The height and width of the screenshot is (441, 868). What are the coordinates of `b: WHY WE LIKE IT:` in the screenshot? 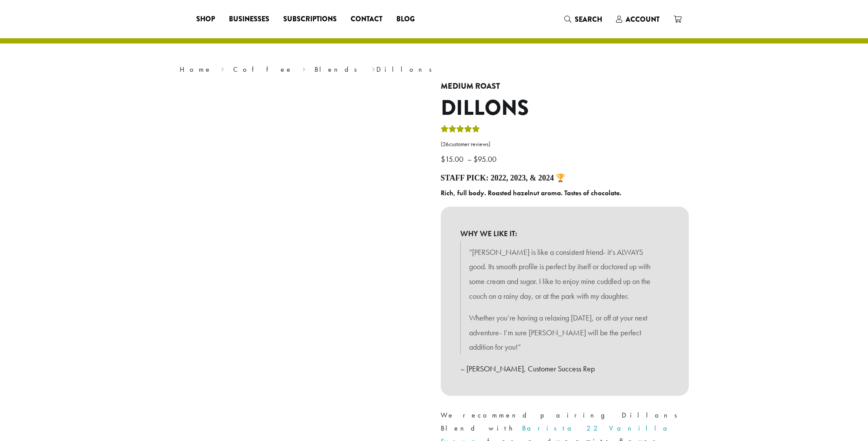 It's located at (565, 234).